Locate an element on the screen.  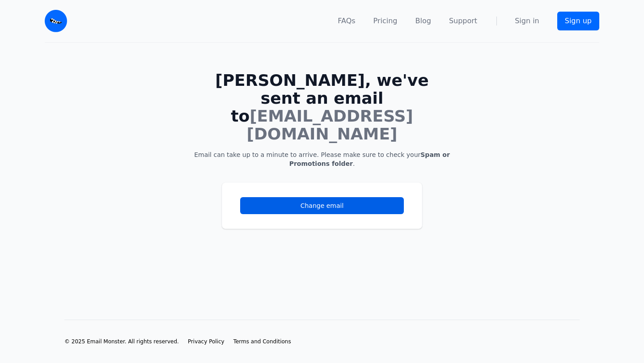
span: Terms and Conditions is located at coordinates (262, 342).